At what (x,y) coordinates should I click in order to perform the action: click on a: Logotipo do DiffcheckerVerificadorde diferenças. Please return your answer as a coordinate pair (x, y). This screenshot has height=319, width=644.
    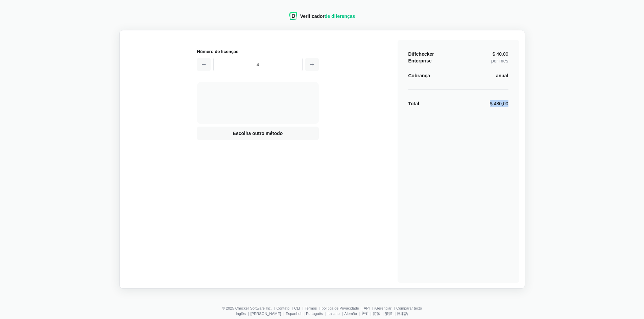
    Looking at the image, I should click on (322, 18).